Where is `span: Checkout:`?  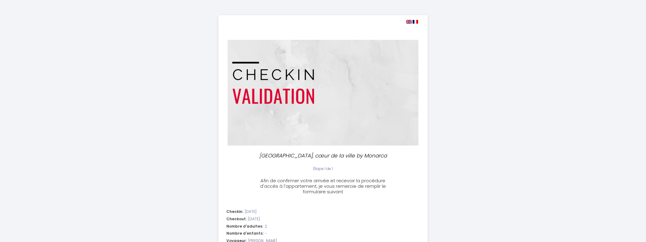
span: Checkout: is located at coordinates (236, 219).